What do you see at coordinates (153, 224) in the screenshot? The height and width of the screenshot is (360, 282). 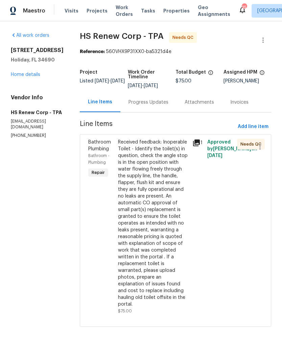 I see `div: Received feedback: Inoperable Toilet - Identify the toilet(s) in question, check the angle stop i...` at bounding box center [153, 224].